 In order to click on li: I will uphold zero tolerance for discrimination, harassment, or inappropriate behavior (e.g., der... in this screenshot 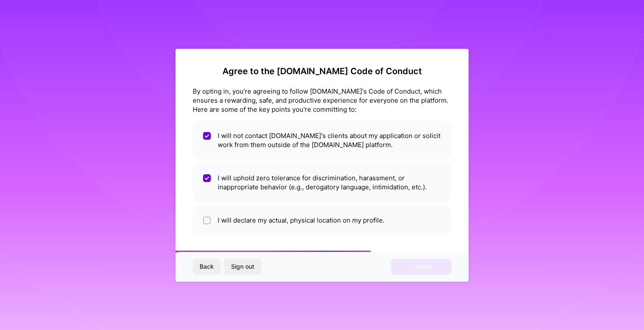, I will do `click(322, 182)`.